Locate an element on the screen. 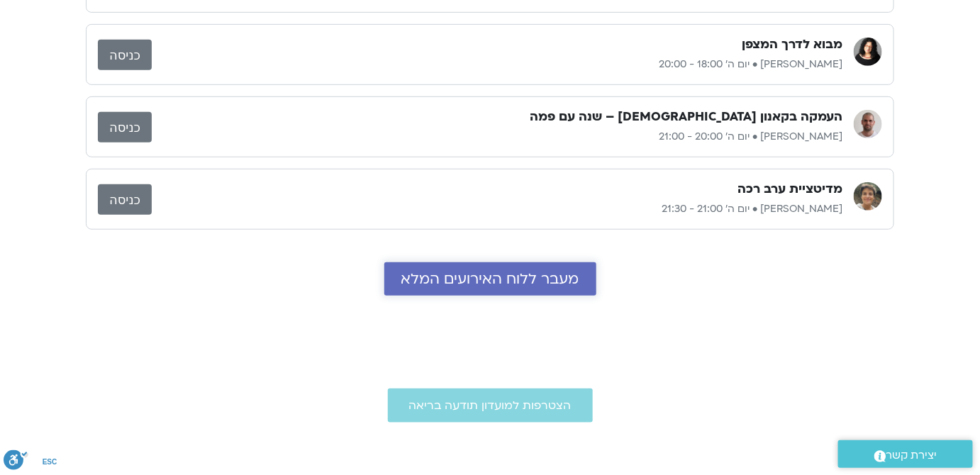  img: דקל קנטי is located at coordinates (868, 124).